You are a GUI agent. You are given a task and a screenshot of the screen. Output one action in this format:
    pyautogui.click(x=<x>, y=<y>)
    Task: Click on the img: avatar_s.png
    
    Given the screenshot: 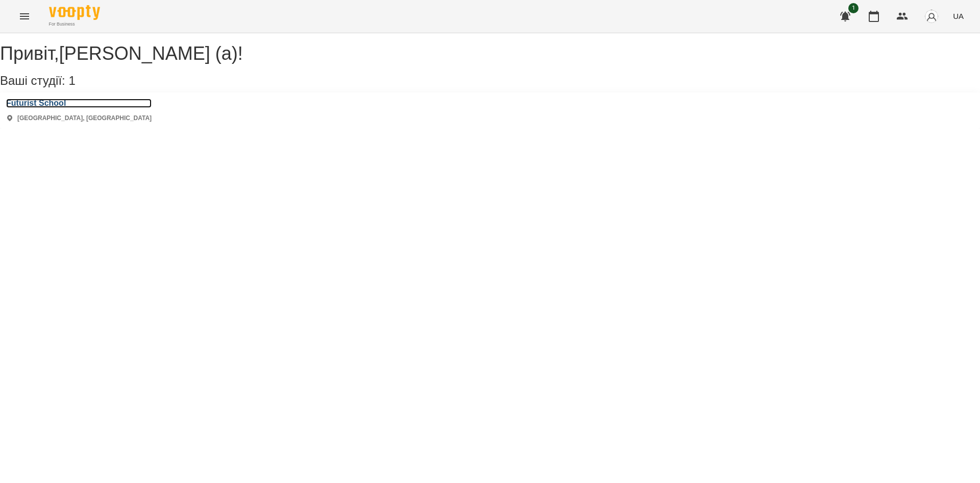 What is the action you would take?
    pyautogui.click(x=932, y=16)
    